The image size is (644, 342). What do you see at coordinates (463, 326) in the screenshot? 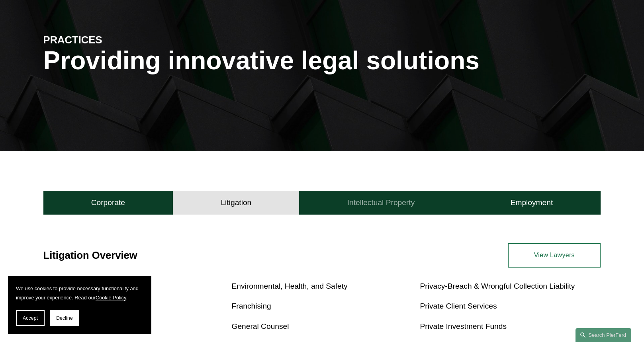
I see `a: Private Investment Funds` at bounding box center [463, 326].